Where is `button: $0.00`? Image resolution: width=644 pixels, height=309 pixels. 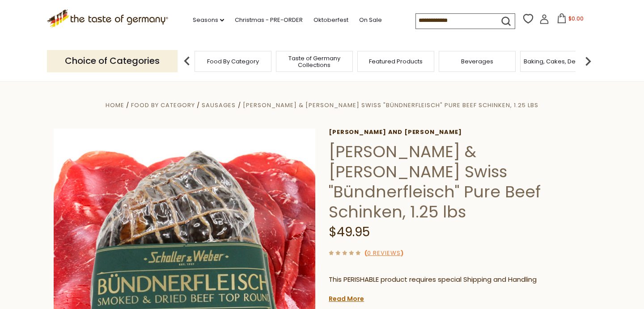
button: $0.00 is located at coordinates (569, 20).